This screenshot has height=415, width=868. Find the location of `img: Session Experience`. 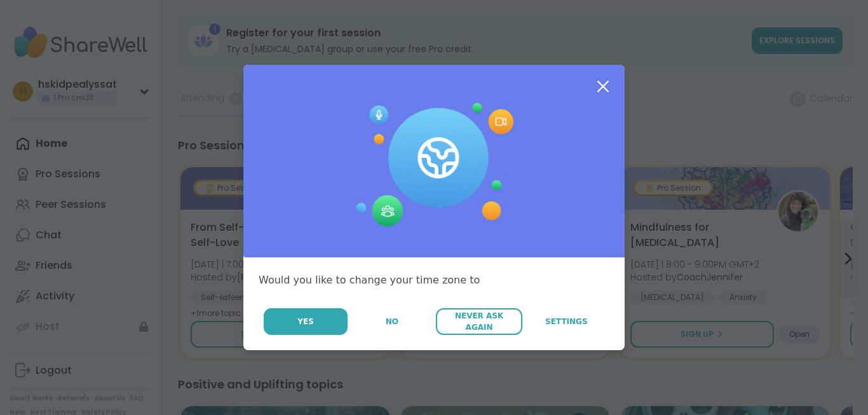

img: Session Experience is located at coordinates (434, 165).